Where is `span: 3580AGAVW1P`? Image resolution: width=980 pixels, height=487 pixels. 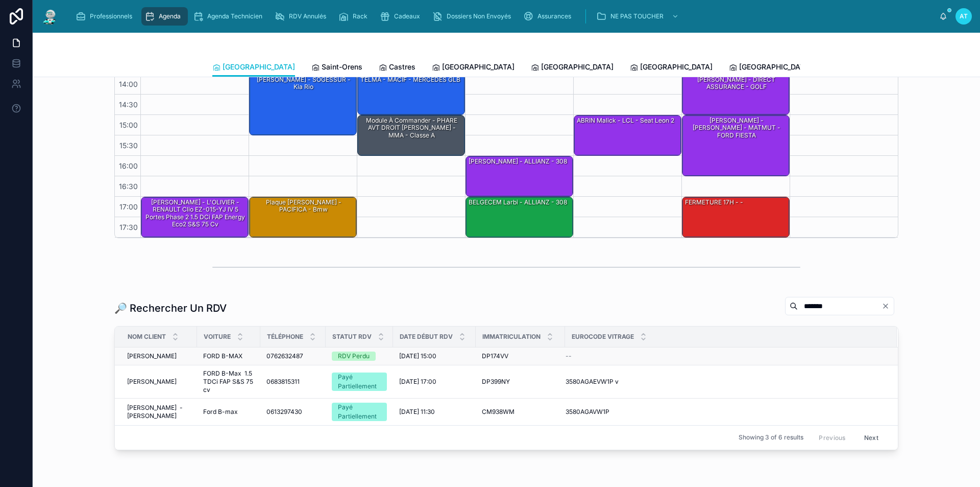 span: 3580AGAVW1P is located at coordinates (588, 412).